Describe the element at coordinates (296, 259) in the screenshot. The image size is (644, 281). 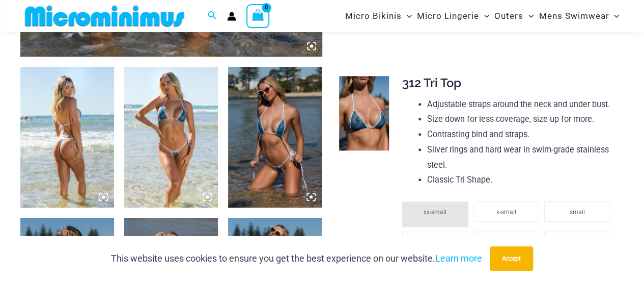
I see `p: This website uses cookies to ensure you get the best experience on our website.` at that location.